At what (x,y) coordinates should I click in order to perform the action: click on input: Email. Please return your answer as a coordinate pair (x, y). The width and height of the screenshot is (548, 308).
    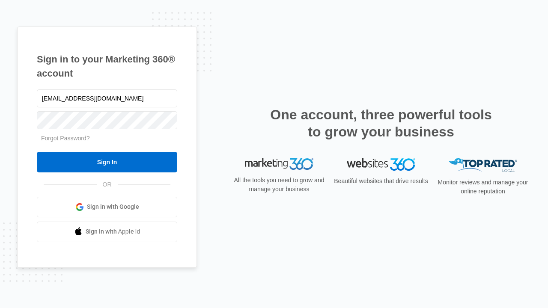
    Looking at the image, I should click on (107, 99).